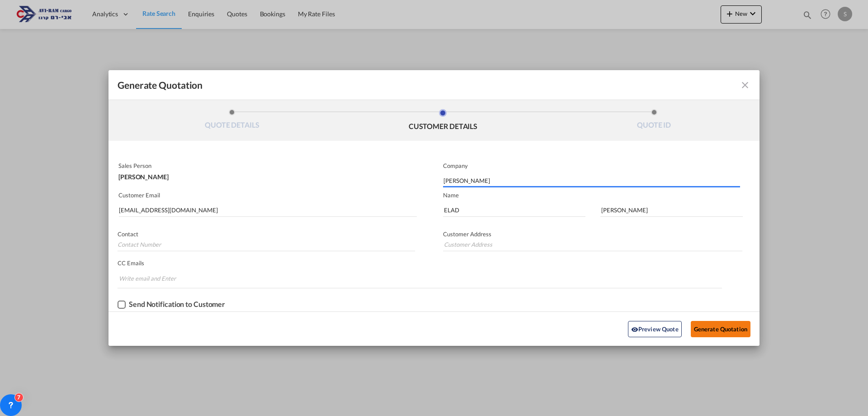  I want to click on input: Search by Customer Name/Email Id/Company, so click(268, 210).